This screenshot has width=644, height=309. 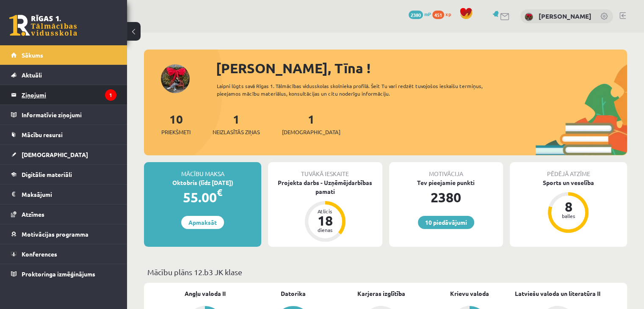 What do you see at coordinates (569, 206) in the screenshot?
I see `a: Sports un veselība 8 balles` at bounding box center [569, 206].